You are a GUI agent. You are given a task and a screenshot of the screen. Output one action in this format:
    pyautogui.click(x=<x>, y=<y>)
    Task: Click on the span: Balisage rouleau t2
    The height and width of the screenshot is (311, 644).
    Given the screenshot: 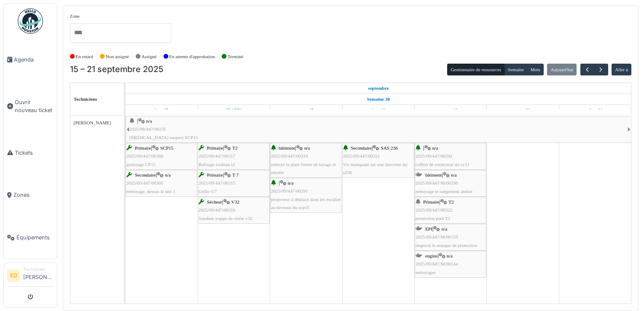 What is the action you would take?
    pyautogui.click(x=217, y=164)
    